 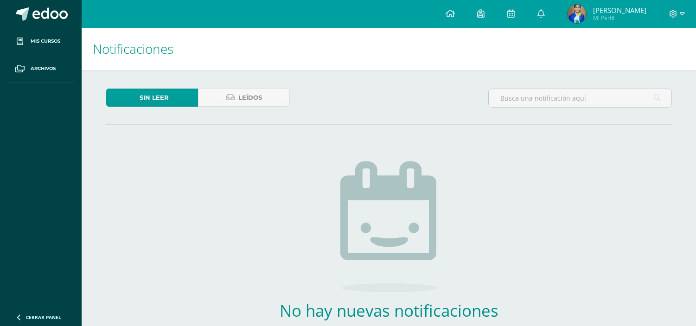 I want to click on span: Notificaciones, so click(x=133, y=49).